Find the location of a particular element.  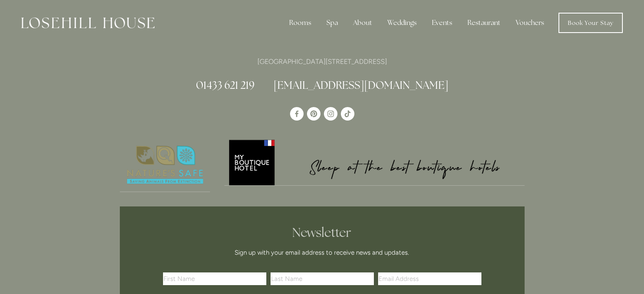

input: Email Address is located at coordinates (430, 279).